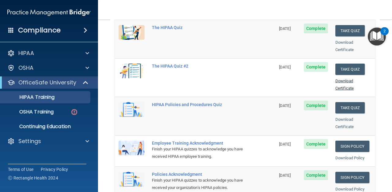 Image resolution: width=392 pixels, height=192 pixels. What do you see at coordinates (39, 30) in the screenshot?
I see `h4: Compliance` at bounding box center [39, 30].